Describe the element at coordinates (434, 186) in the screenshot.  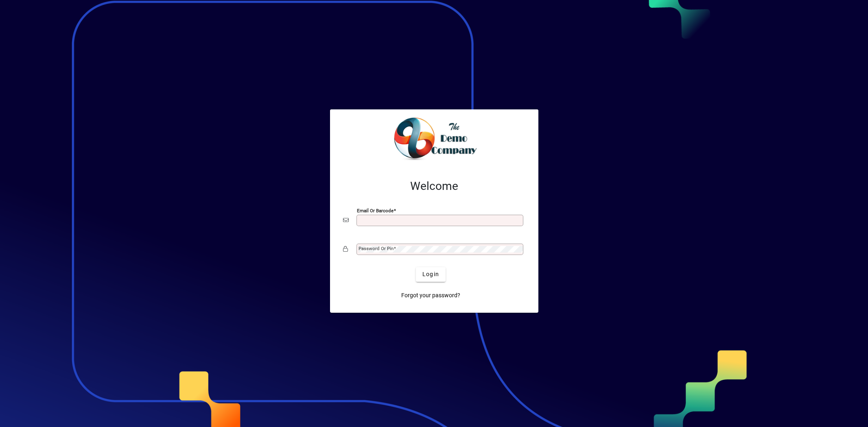
I see `h2: Welcome` at that location.